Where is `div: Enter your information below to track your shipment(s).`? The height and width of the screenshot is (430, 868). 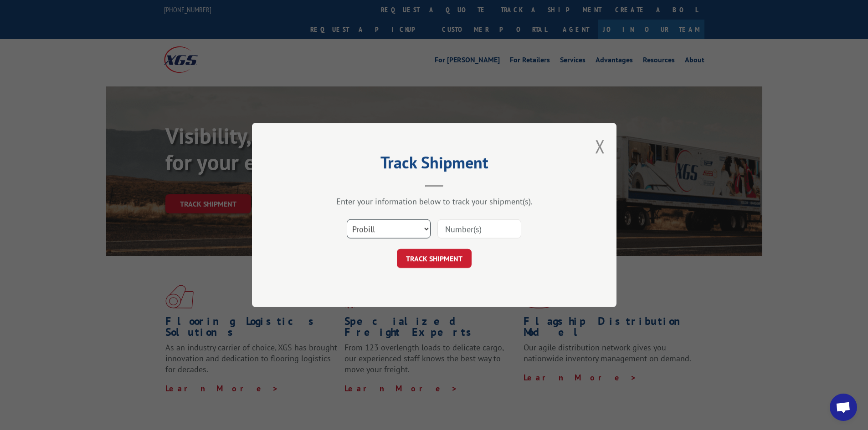
div: Enter your information below to track your shipment(s). is located at coordinates (434, 202).